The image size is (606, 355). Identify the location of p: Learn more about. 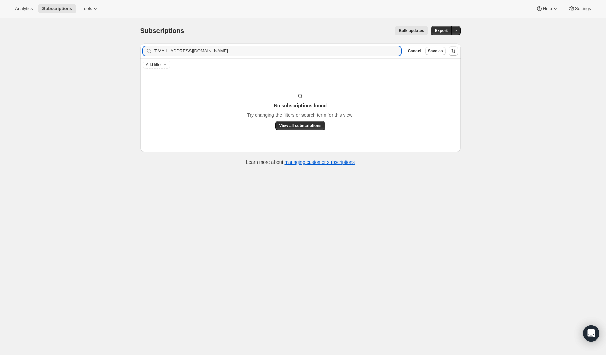
(300, 162).